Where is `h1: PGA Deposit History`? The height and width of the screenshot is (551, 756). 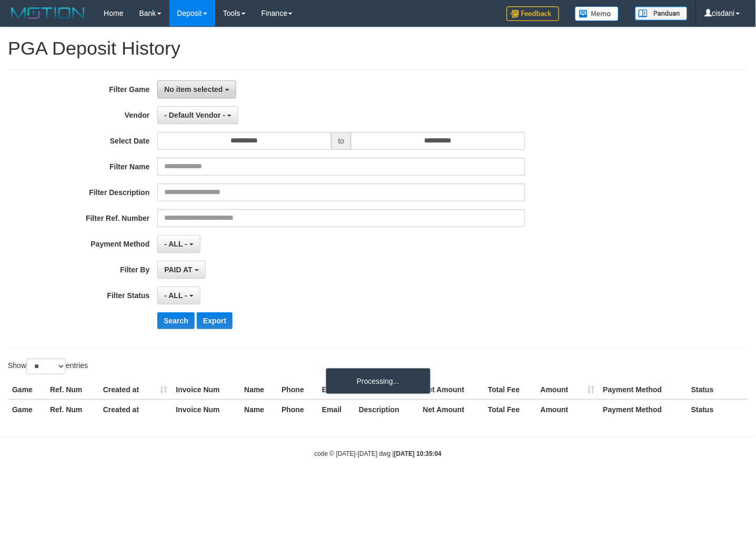
h1: PGA Deposit History is located at coordinates (378, 48).